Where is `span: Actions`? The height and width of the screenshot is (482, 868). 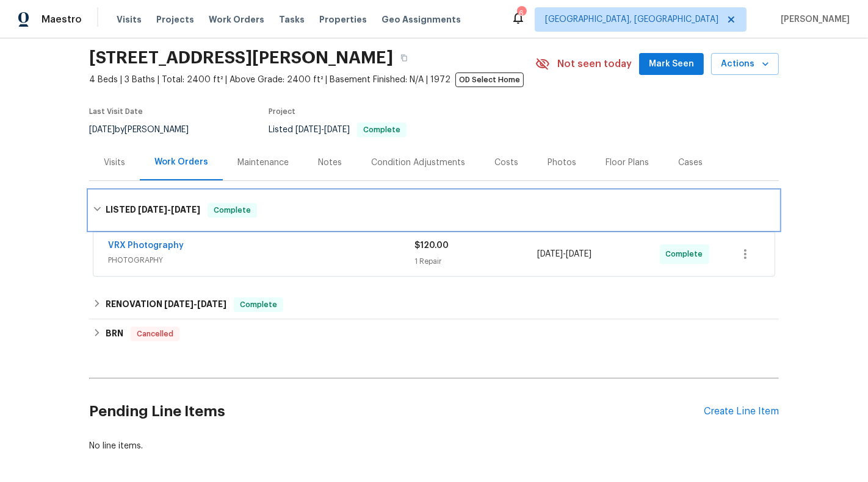 span: Actions is located at coordinates (745, 64).